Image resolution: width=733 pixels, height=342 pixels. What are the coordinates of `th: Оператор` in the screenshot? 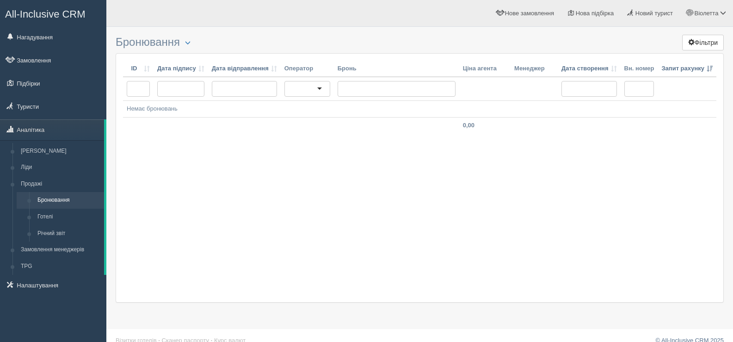 It's located at (307, 69).